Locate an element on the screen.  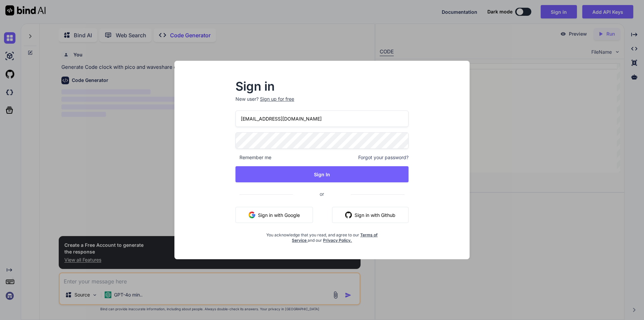
span: Remember me is located at coordinates (253, 157).